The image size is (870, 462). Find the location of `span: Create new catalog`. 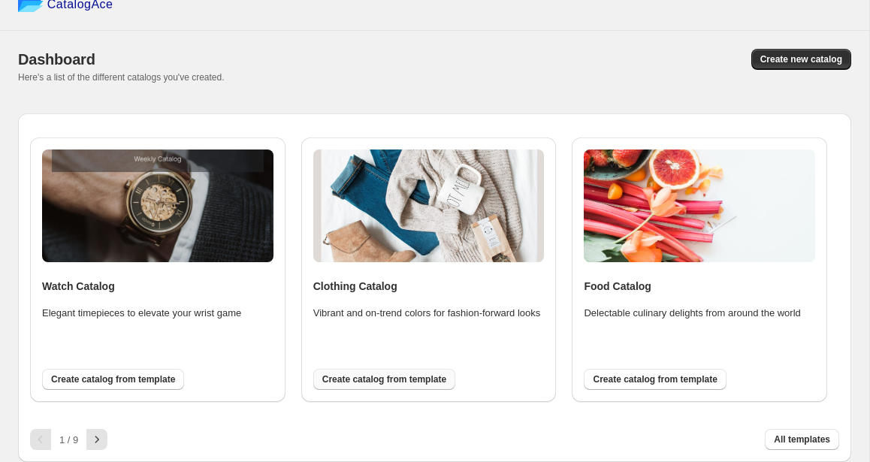

span: Create new catalog is located at coordinates (801, 59).